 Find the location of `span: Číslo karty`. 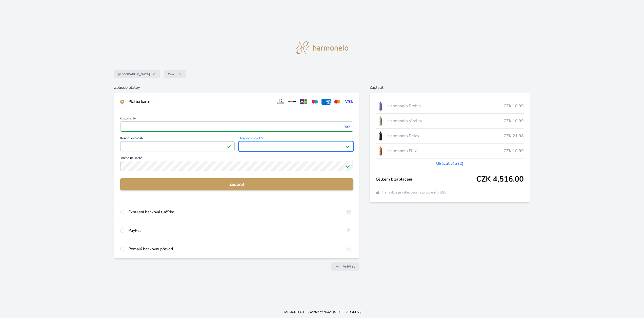

span: Číslo karty is located at coordinates (237, 119).